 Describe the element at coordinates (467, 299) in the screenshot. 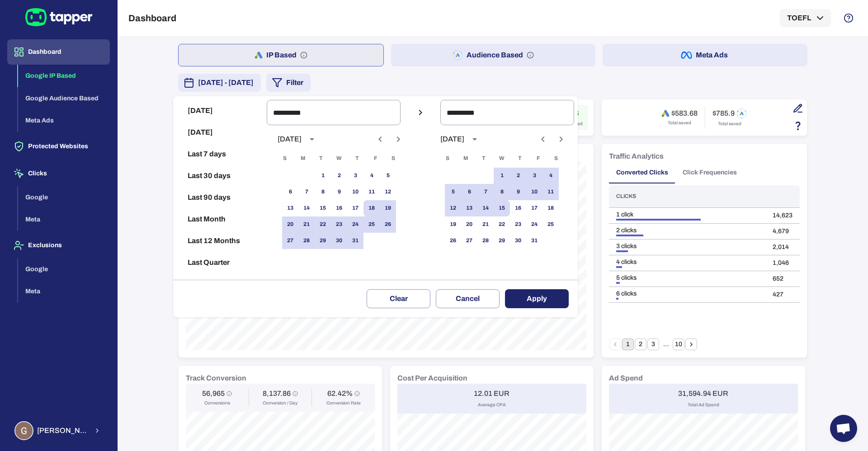

I see `button: Cancel` at that location.